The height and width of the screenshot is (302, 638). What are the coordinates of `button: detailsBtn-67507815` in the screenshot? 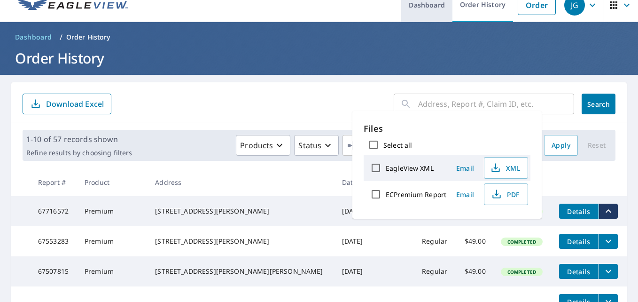 It's located at (579, 271).